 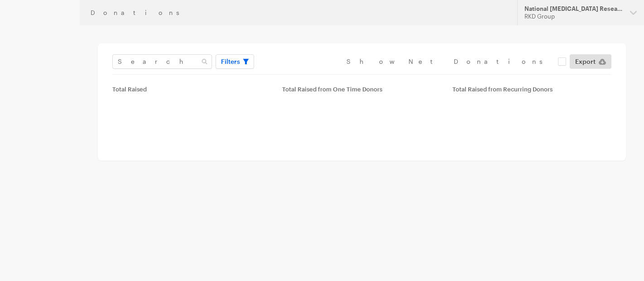 I want to click on span: Export, so click(x=586, y=62).